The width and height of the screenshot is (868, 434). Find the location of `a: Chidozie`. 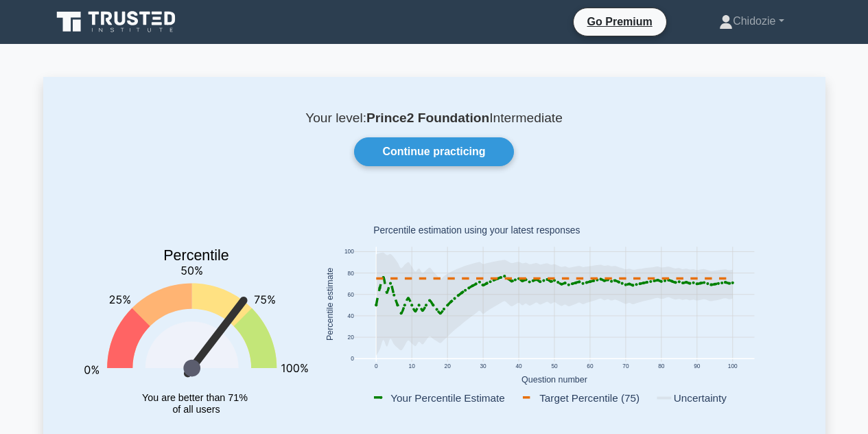

a: Chidozie is located at coordinates (751, 21).